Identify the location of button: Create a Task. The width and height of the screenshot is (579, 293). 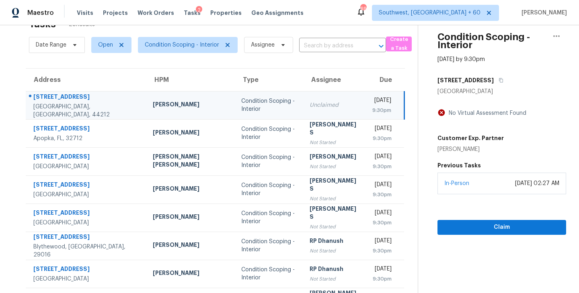
(399, 44).